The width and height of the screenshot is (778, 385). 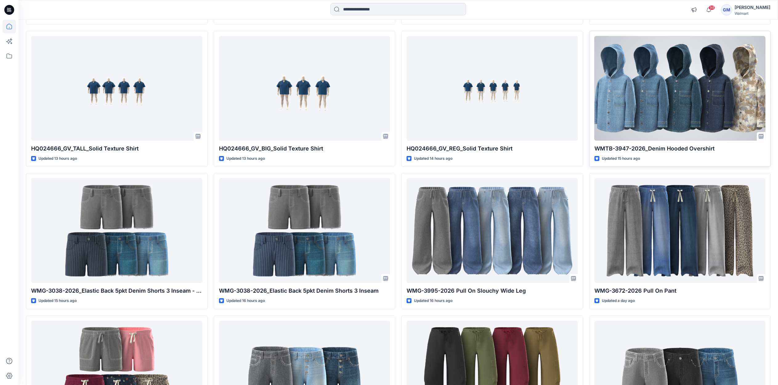 I want to click on a: WMG-3995-2026 Pull On Slouchy Wide Leg, so click(x=492, y=231).